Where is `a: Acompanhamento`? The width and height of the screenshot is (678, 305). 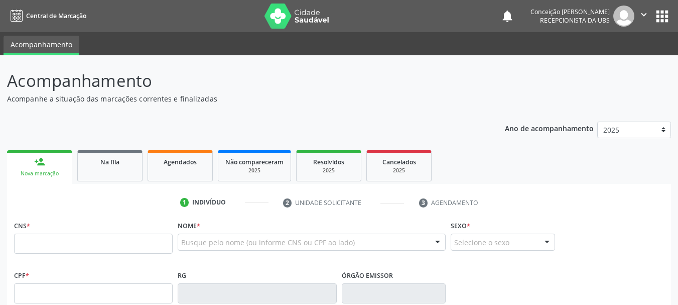 a: Acompanhamento is located at coordinates (41, 45).